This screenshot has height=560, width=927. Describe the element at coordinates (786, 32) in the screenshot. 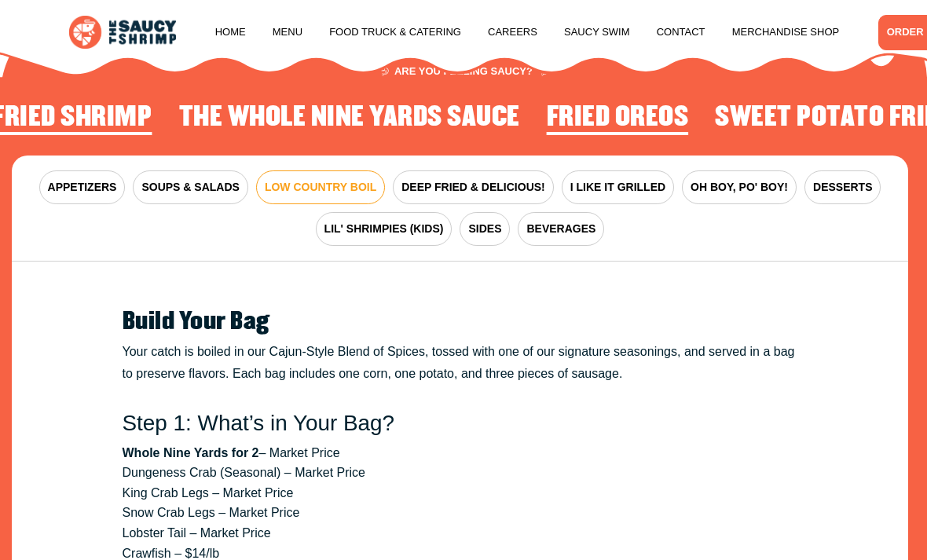

I see `a: Merchandise Shop` at that location.